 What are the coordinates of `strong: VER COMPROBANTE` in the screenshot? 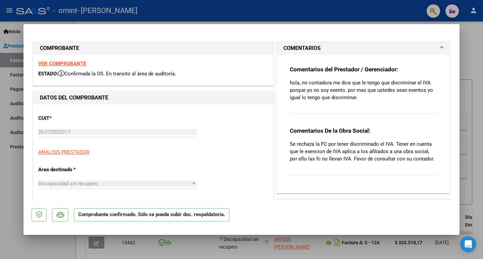 It's located at (62, 64).